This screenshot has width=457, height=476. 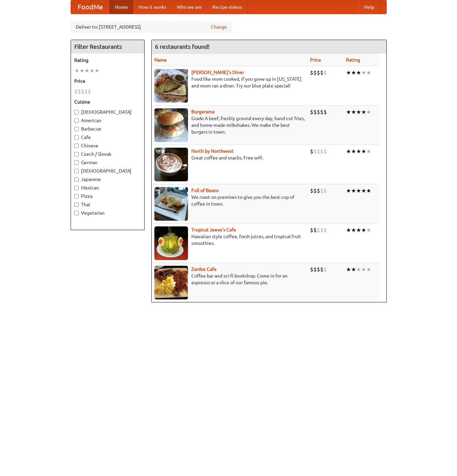 What do you see at coordinates (108, 213) in the screenshot?
I see `label: Vegetarian` at bounding box center [108, 213].